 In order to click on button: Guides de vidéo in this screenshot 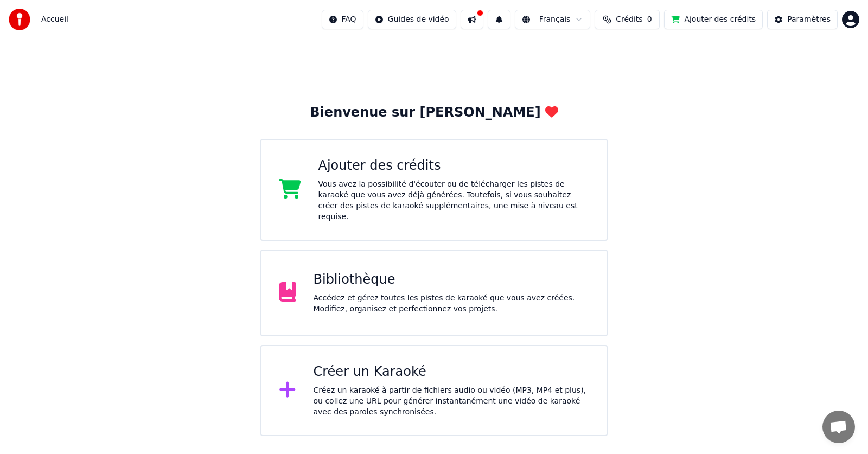, I will do `click(412, 20)`.